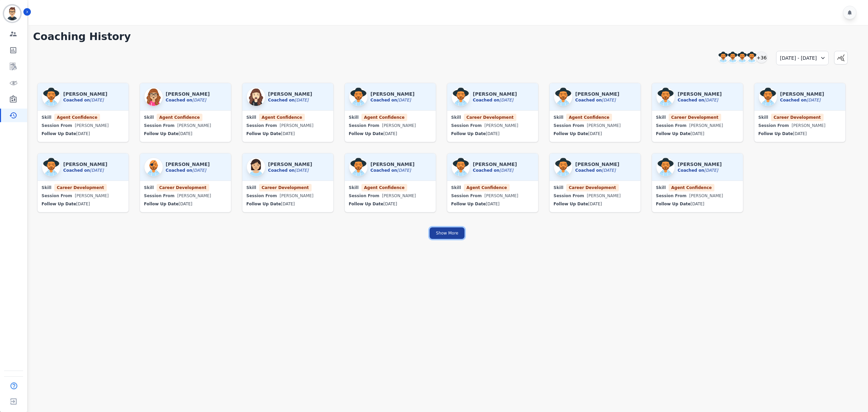 Image resolution: width=868 pixels, height=412 pixels. I want to click on button: Show More, so click(447, 233).